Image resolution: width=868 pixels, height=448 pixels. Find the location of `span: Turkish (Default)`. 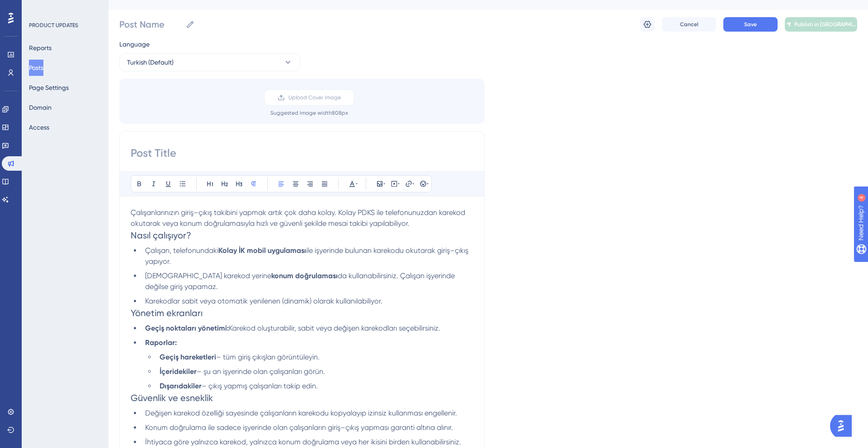

span: Turkish (Default) is located at coordinates (150, 62).